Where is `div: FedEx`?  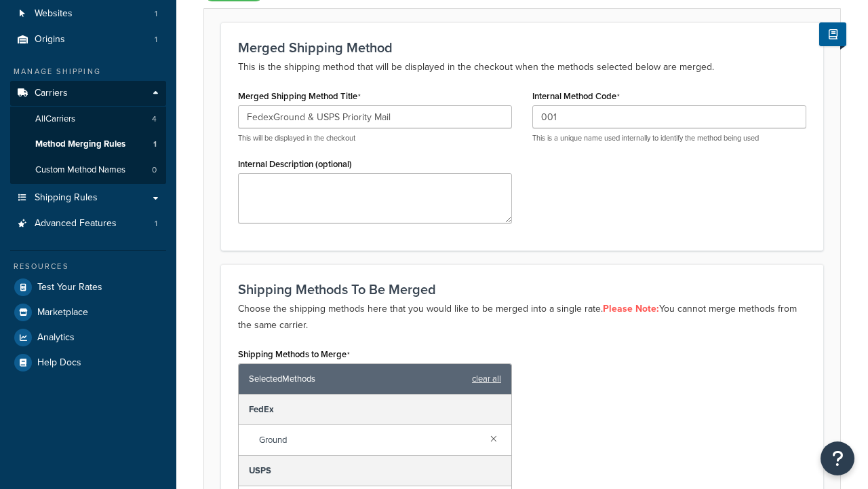 div: FedEx is located at coordinates (375, 410).